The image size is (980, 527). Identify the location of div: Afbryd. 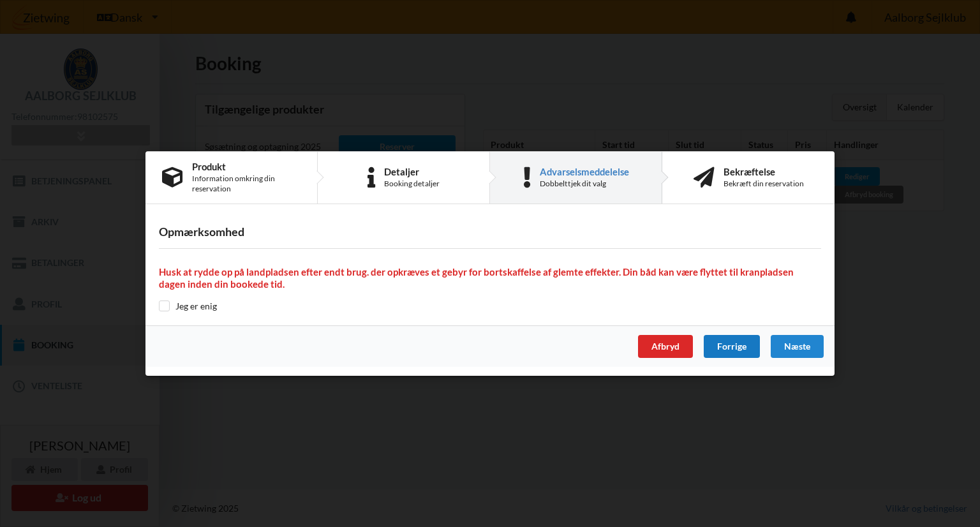
(665, 346).